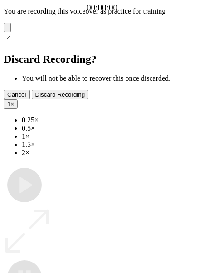  What do you see at coordinates (111, 120) in the screenshot?
I see `li: 0.25×` at bounding box center [111, 120].